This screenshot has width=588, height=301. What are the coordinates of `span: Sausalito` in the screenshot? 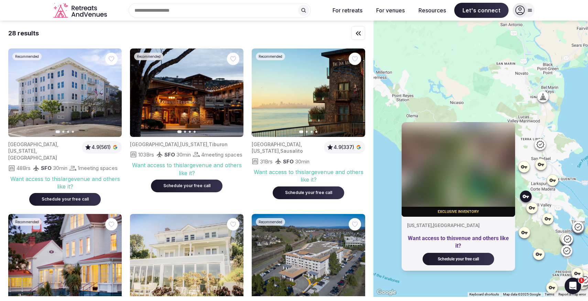 It's located at (292, 151).